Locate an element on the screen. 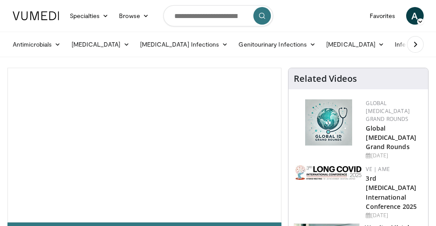  a: Antimicrobials is located at coordinates (37, 44).